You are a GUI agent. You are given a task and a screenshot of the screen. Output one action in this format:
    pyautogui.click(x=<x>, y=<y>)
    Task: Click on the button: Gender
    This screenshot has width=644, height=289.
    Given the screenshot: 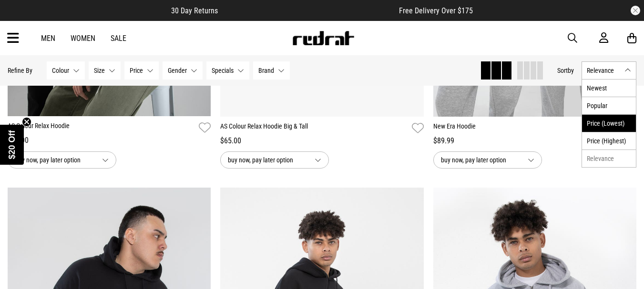 What is the action you would take?
    pyautogui.click(x=183, y=70)
    